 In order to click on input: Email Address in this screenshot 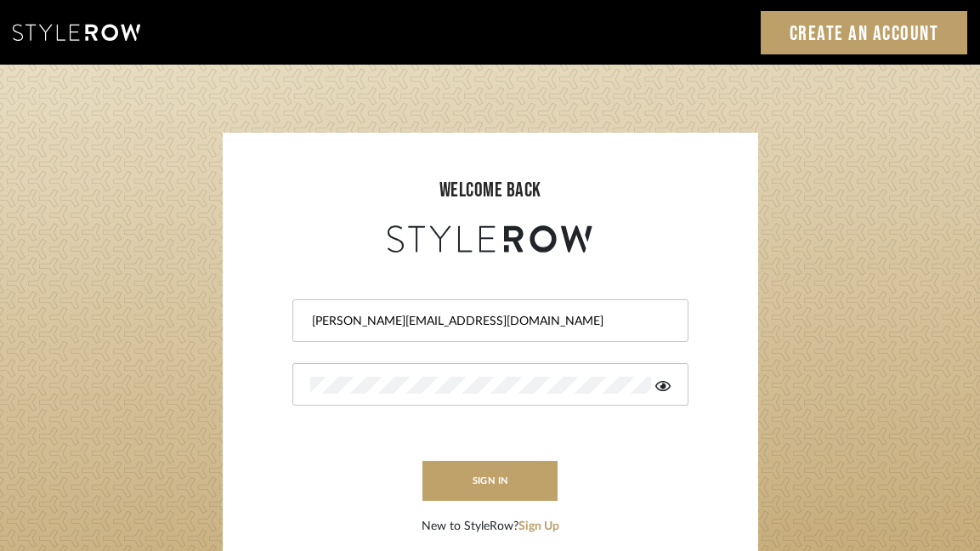, I will do `click(487, 321)`.